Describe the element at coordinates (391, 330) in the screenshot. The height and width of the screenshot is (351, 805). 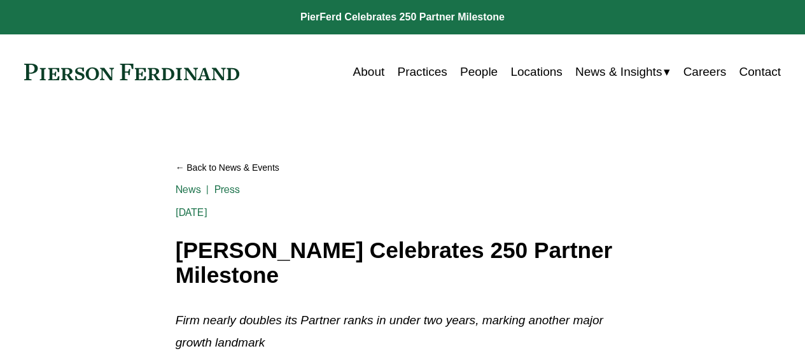
I see `em: Firm nearly doubles its Partner ranks in under two years, marking another major growth landmark` at that location.